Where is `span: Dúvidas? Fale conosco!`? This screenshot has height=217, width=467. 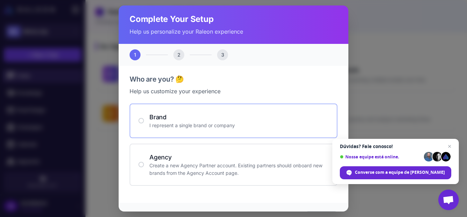
span: Dúvidas? Fale conosco! is located at coordinates (396, 146).